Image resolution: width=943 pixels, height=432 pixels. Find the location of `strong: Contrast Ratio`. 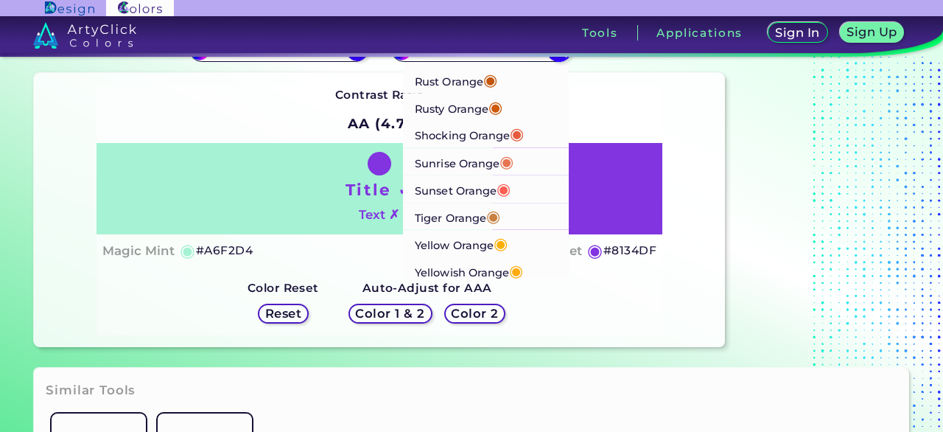

strong: Contrast Ratio is located at coordinates (379, 94).